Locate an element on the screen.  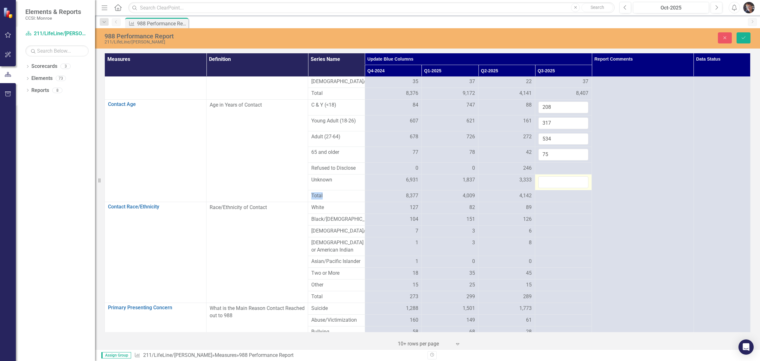
span: 747 is located at coordinates (471, 105).